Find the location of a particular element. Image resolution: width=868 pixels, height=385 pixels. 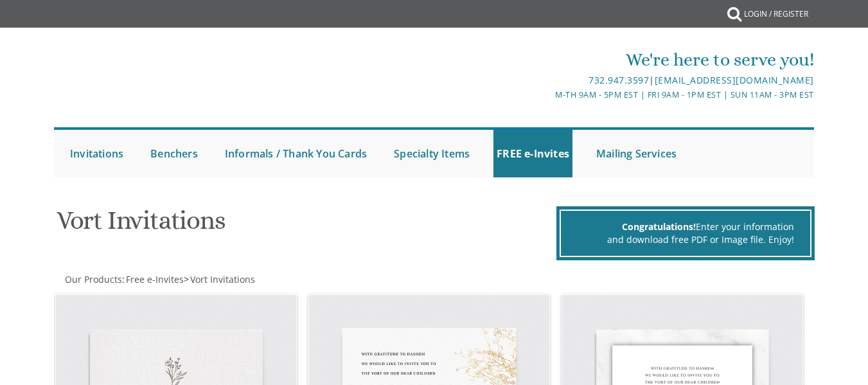

div: M-Th 9am - 5pm EST | Fri 9am - 1pm EST | Sun 11am - 3pm EST is located at coordinates (561, 94).